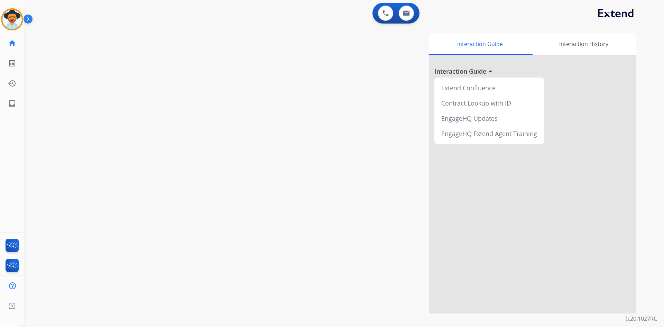 This screenshot has height=327, width=664. What do you see at coordinates (583, 44) in the screenshot?
I see `div: Interaction History` at bounding box center [583, 44].